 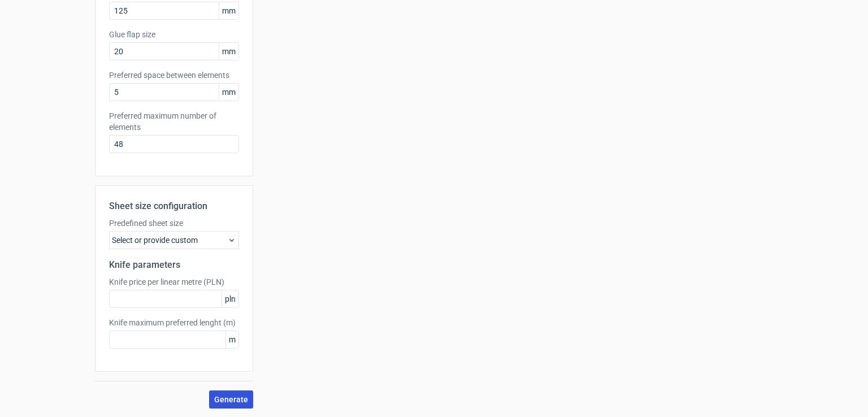 What do you see at coordinates (174, 282) in the screenshot?
I see `label: Knife price per linear metre (PLN)` at bounding box center [174, 282].